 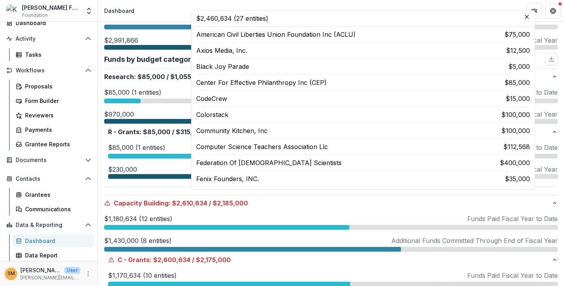 What do you see at coordinates (514, 163) in the screenshot?
I see `p: $400,000` at bounding box center [514, 163].